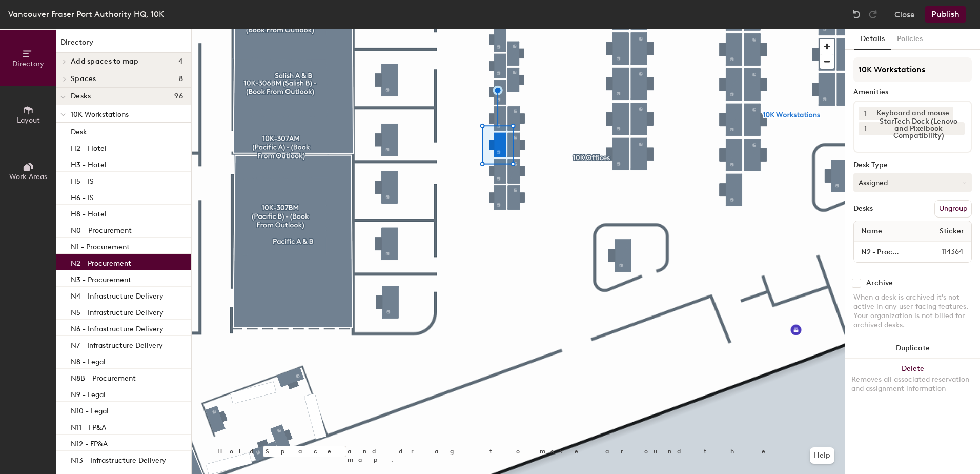 The height and width of the screenshot is (474, 980). I want to click on p: N8B - Procurement, so click(103, 376).